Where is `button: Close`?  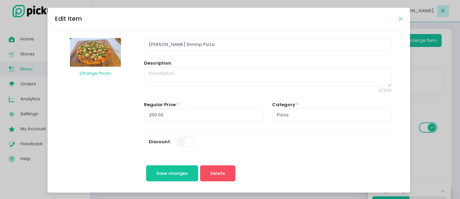 button: Close is located at coordinates (400, 19).